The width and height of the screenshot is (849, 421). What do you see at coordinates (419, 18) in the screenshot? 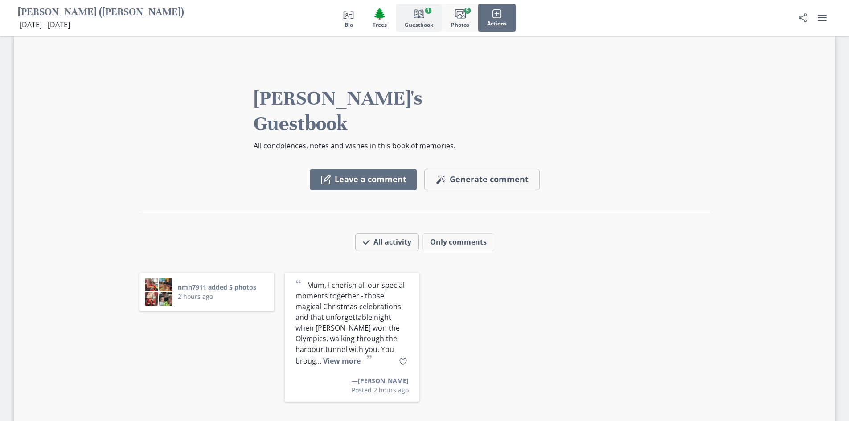
I see `button: Guestbook` at bounding box center [419, 18].